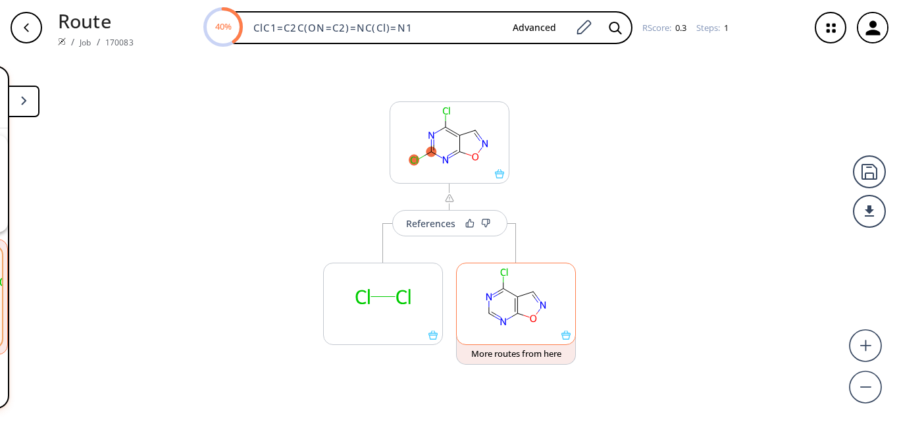  Describe the element at coordinates (516, 297) in the screenshot. I see `svg: Clc1ncnc2oncc12` at that location.